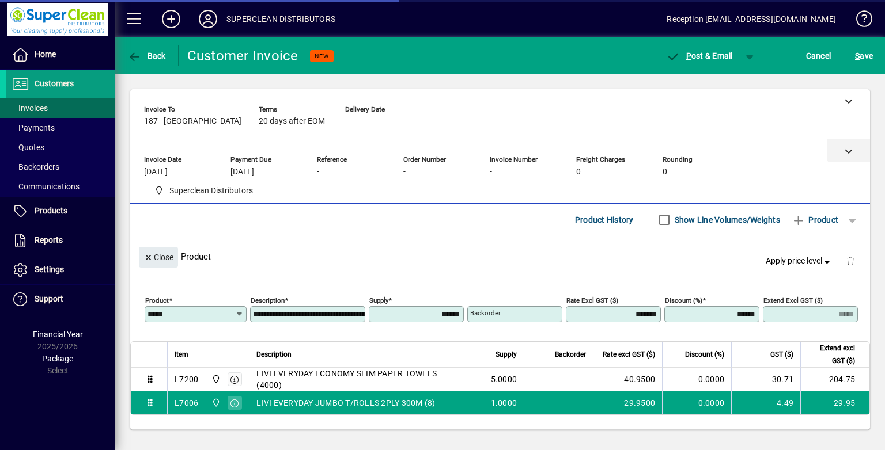 This screenshot has width=885, height=450. I want to click on button: Delete, so click(850, 261).